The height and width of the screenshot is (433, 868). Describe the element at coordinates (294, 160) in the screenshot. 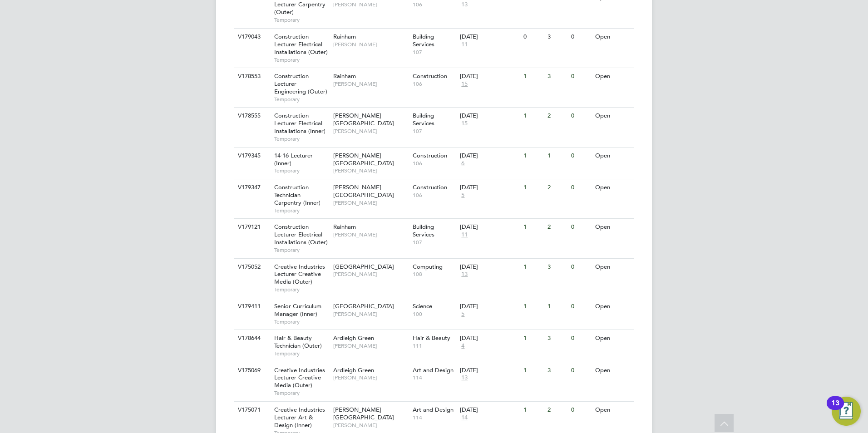

I see `span: 14-16 Lecturer (Inner)` at that location.